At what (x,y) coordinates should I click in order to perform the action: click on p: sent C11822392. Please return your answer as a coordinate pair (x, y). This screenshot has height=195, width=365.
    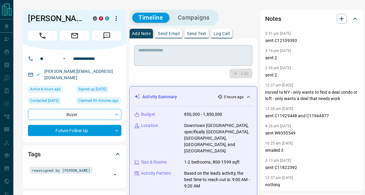
    Looking at the image, I should click on (312, 168).